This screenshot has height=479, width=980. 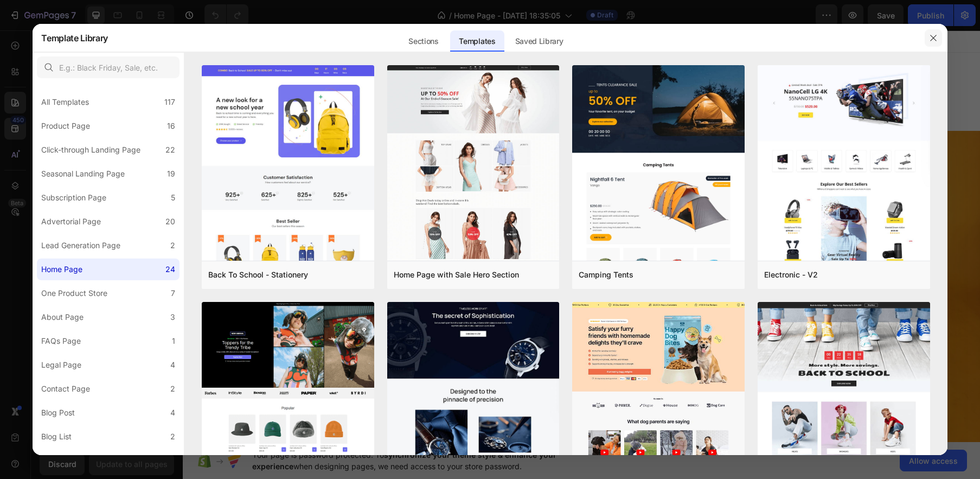 I want to click on p: Mins, so click(x=163, y=175).